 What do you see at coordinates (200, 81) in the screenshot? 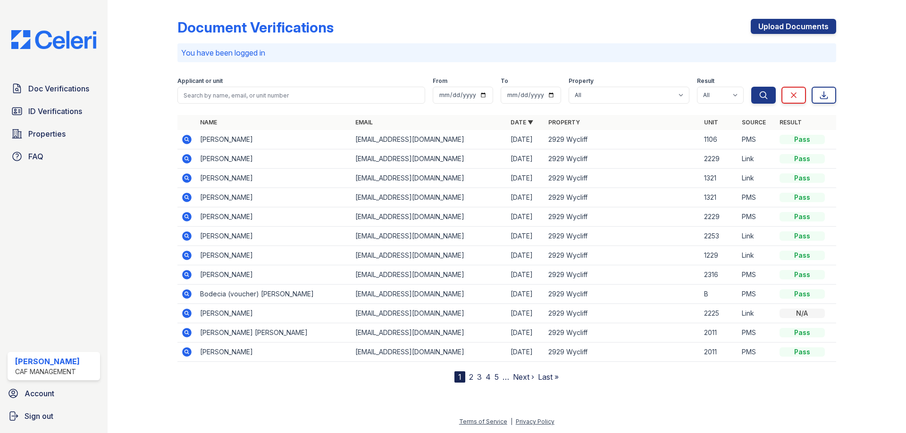
I see `label: Applicant or unit` at bounding box center [200, 81].